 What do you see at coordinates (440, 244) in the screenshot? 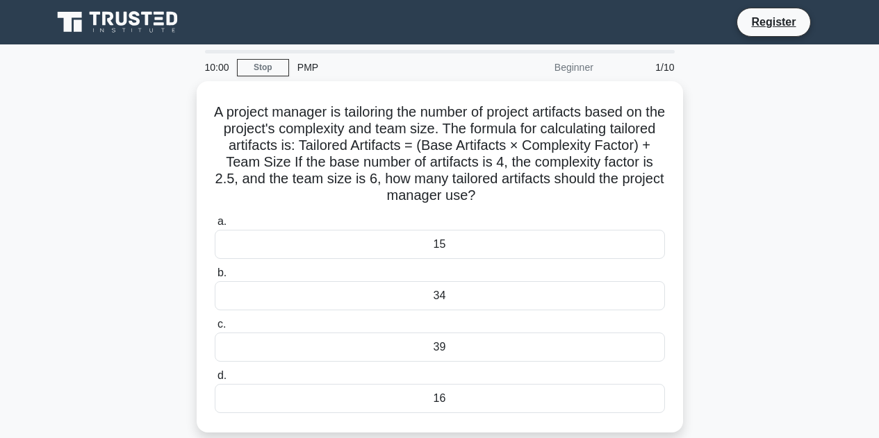
I see `div: 15` at bounding box center [440, 244].